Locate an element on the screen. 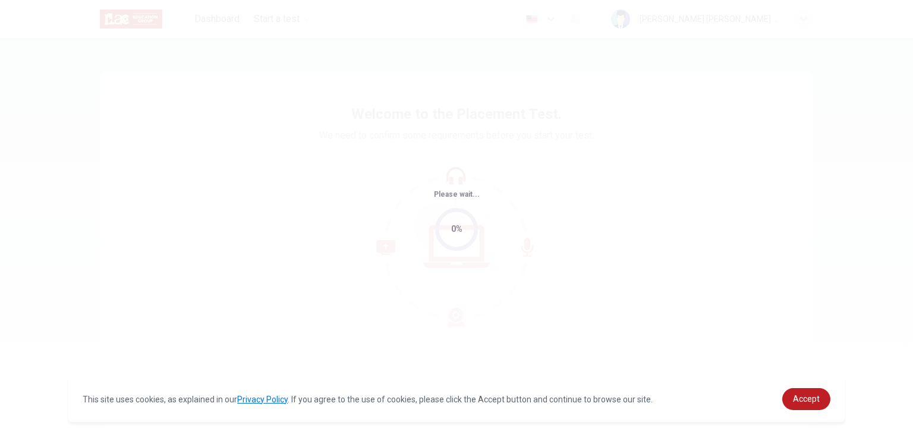 This screenshot has height=441, width=913. a: Privacy Policy is located at coordinates (262, 400).